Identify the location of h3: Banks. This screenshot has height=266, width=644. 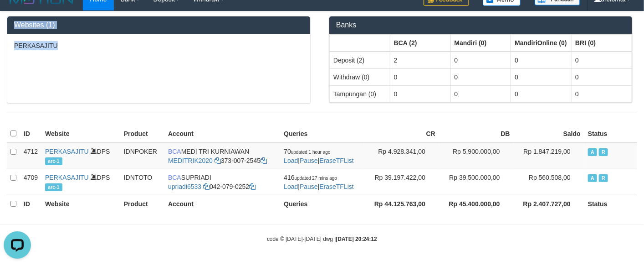
(480, 25).